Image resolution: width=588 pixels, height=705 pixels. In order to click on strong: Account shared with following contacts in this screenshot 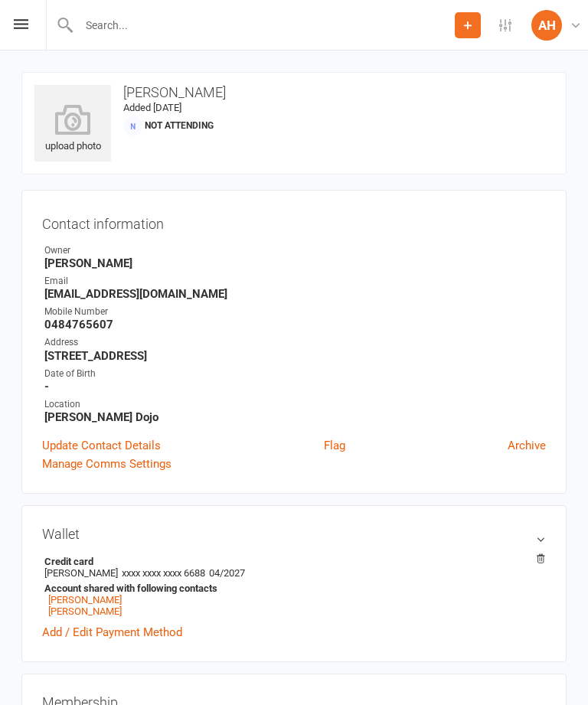, I will do `click(291, 588)`.